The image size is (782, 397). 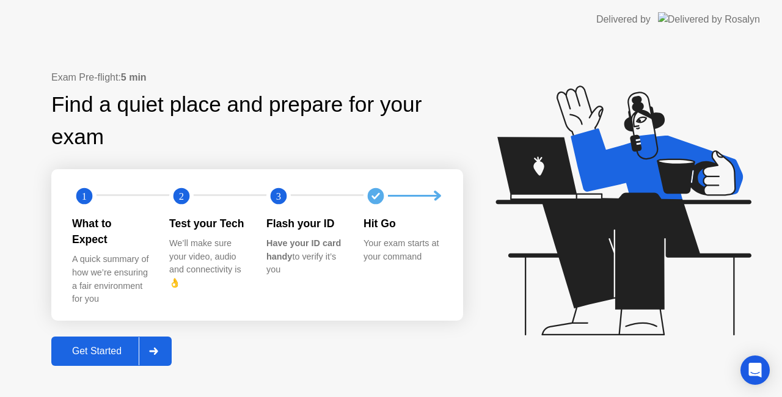 What do you see at coordinates (111, 279) in the screenshot?
I see `div: A quick summary of how we’re ensuring a fair environment for you` at bounding box center [111, 279].